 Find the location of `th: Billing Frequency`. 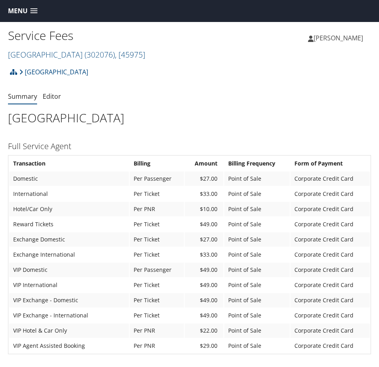

th: Billing Frequency is located at coordinates (257, 163).